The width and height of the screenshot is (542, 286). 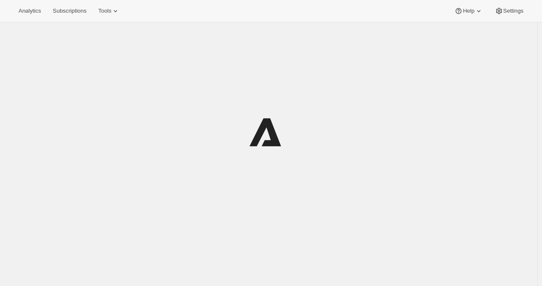 I want to click on button: Settings, so click(x=509, y=11).